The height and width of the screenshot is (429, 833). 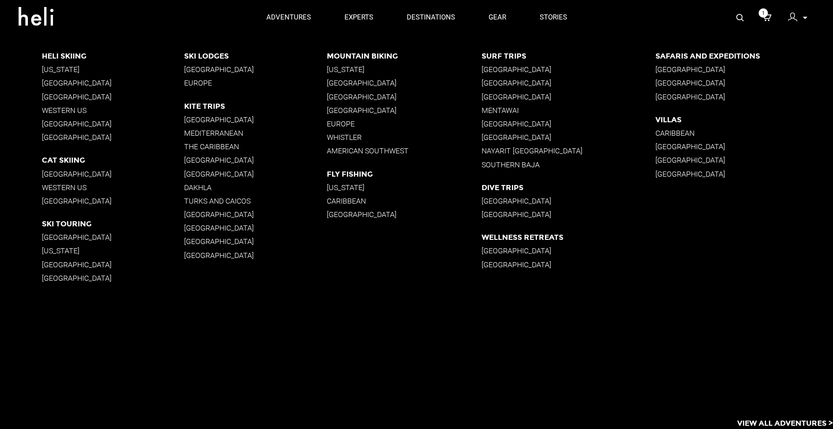 What do you see at coordinates (740, 18) in the screenshot?
I see `img: search-bar-icon.svg` at bounding box center [740, 18].